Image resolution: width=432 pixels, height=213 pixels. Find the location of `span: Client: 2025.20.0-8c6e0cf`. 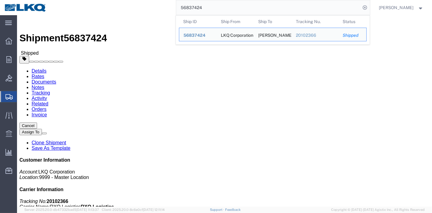

span: Client: 2025.20.0-8c6e0cf is located at coordinates (133, 210).